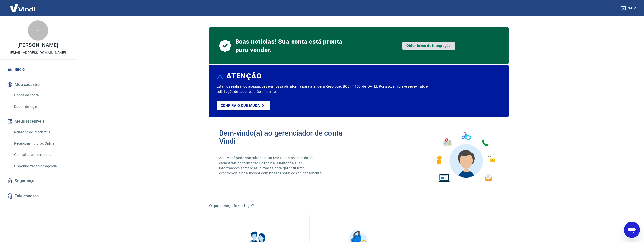  What do you see at coordinates (38, 121) in the screenshot?
I see `button: Meus recebíveis` at bounding box center [38, 121].